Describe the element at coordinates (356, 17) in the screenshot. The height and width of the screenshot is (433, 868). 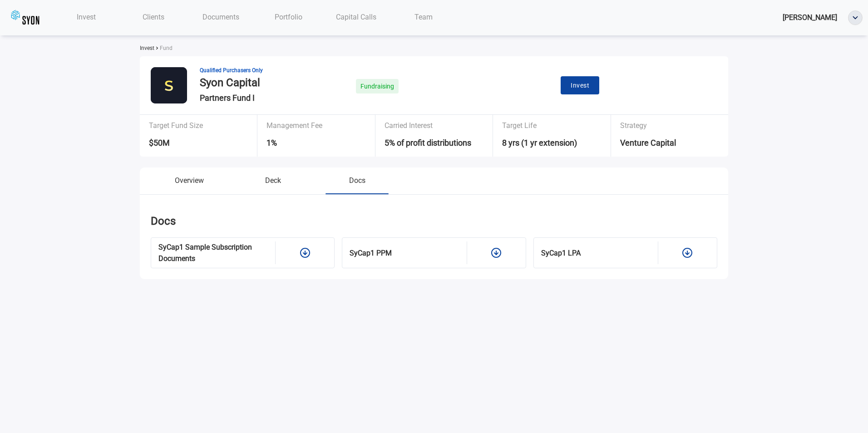
I see `span: Capital Calls` at that location.